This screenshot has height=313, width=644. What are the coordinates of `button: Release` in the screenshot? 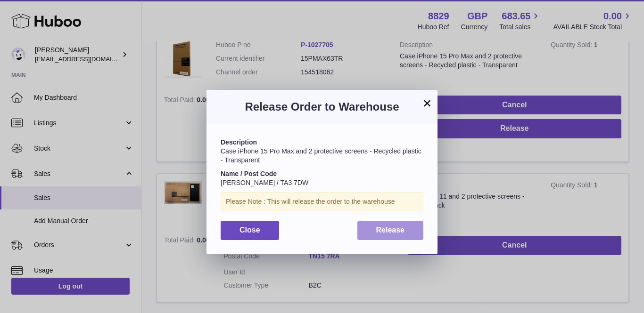 It's located at (390, 230).